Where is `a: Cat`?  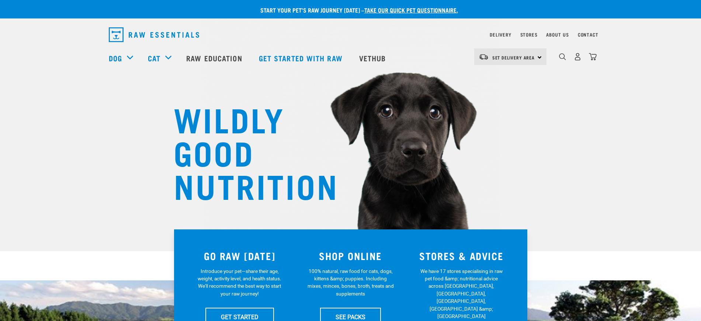
a: Cat is located at coordinates (154, 58).